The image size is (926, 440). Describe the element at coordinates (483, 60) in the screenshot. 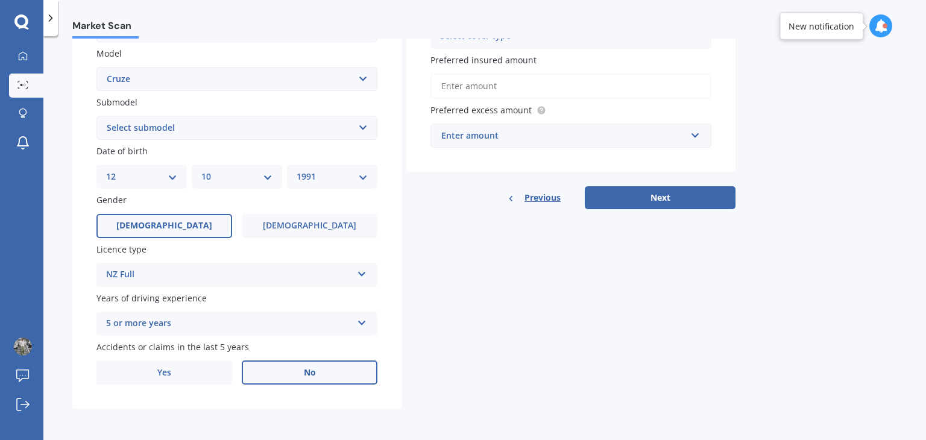

I see `span: Preferred insured amount` at that location.